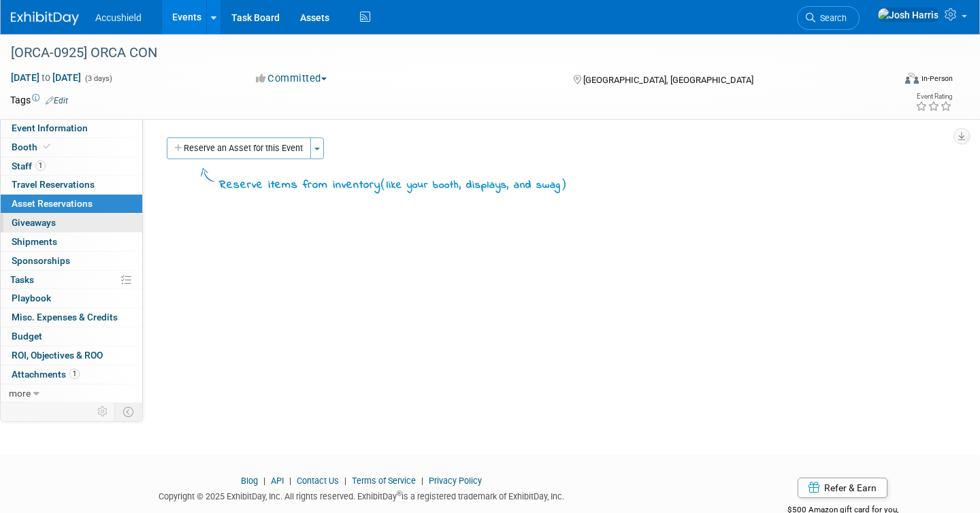 Image resolution: width=980 pixels, height=513 pixels. Describe the element at coordinates (473, 185) in the screenshot. I see `span: like your booth, displays, and swag` at that location.